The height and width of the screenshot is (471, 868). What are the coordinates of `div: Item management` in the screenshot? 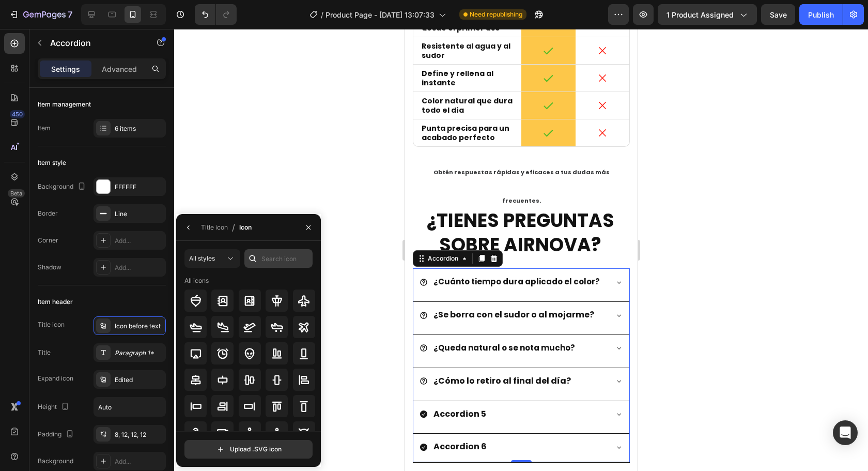 It's located at (64, 104).